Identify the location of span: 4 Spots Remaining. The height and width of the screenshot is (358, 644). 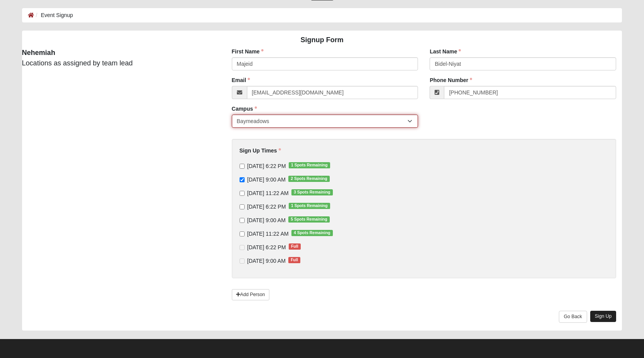
(312, 233).